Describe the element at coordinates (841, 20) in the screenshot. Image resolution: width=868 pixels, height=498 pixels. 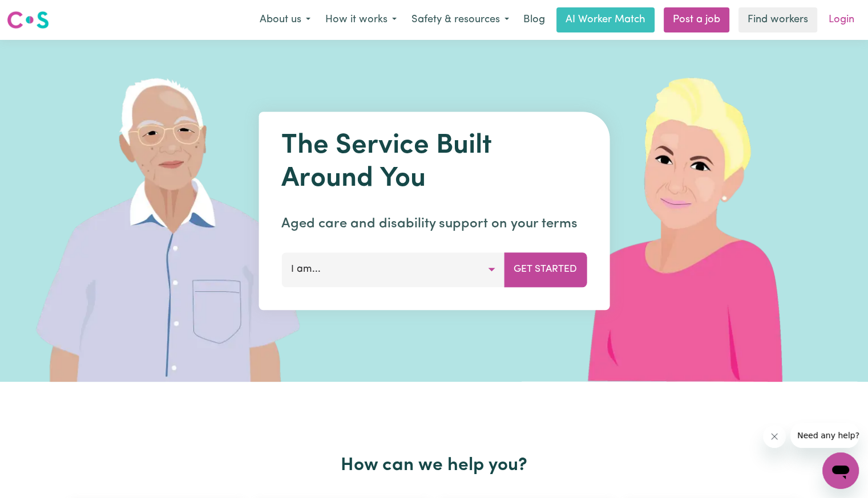
I see `a: Login` at that location.